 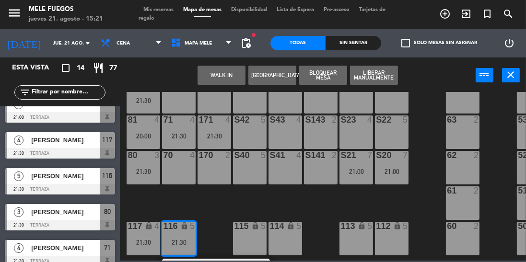 I want to click on button: Liberar Manualmente, so click(x=374, y=75).